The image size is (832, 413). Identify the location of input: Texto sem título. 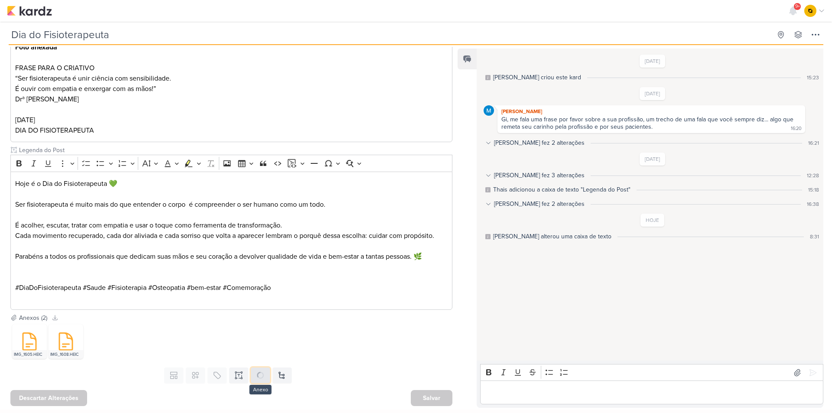
(235, 150).